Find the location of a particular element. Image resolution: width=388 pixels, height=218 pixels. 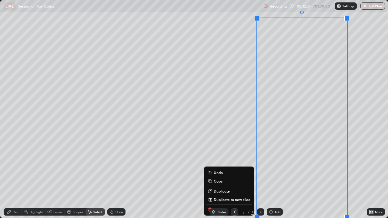

img: class-settings-icons is located at coordinates (339, 6).